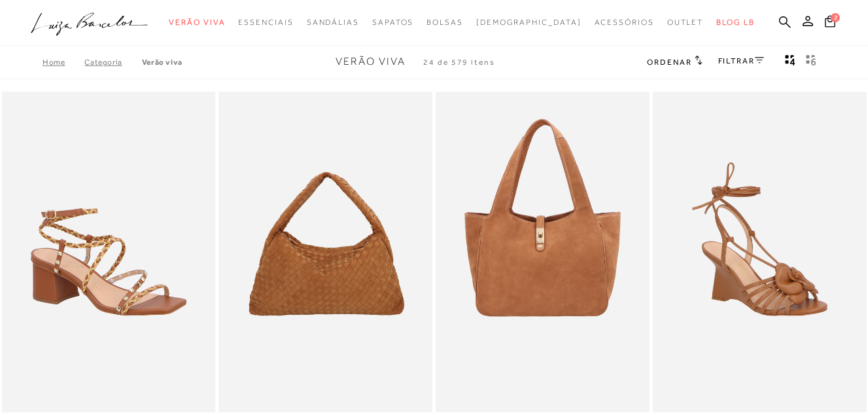 This screenshot has height=415, width=868. Describe the element at coordinates (836, 17) in the screenshot. I see `span: 2` at that location.